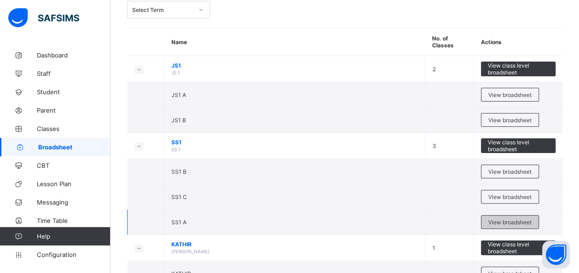 Image resolution: width=579 pixels, height=273 pixels. What do you see at coordinates (179, 222) in the screenshot?
I see `span: SS1 A` at bounding box center [179, 222].